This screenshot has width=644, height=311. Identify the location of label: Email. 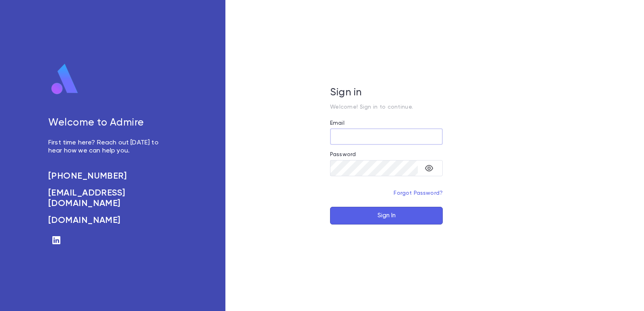
(337, 123).